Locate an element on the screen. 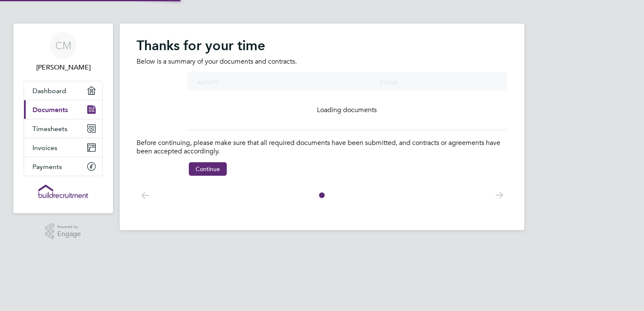 Image resolution: width=644 pixels, height=311 pixels. span: Documents is located at coordinates (50, 110).